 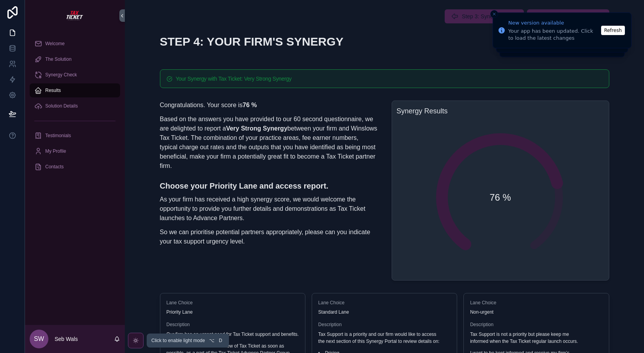 I want to click on a: My Profile, so click(x=75, y=151).